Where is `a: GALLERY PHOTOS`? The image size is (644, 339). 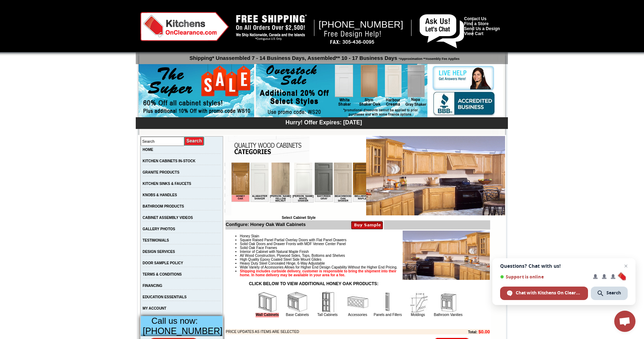
a: GALLERY PHOTOS is located at coordinates (158, 229).